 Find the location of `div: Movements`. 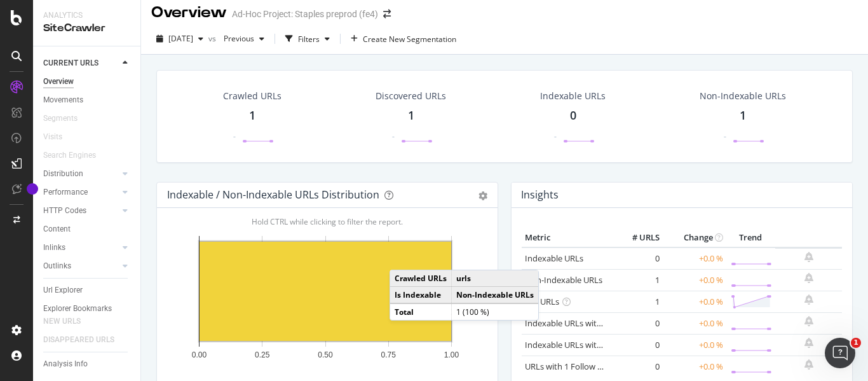

div: Movements is located at coordinates (63, 100).